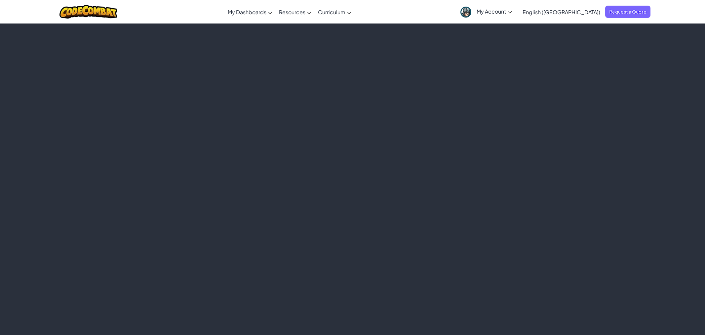  I want to click on a: Resources, so click(295, 12).